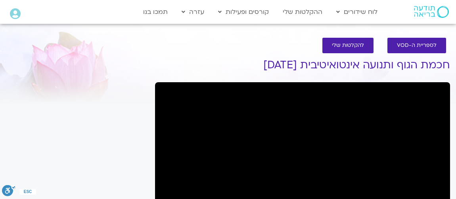 The width and height of the screenshot is (456, 199). What do you see at coordinates (431, 12) in the screenshot?
I see `img: תודעה בריאה` at bounding box center [431, 12].